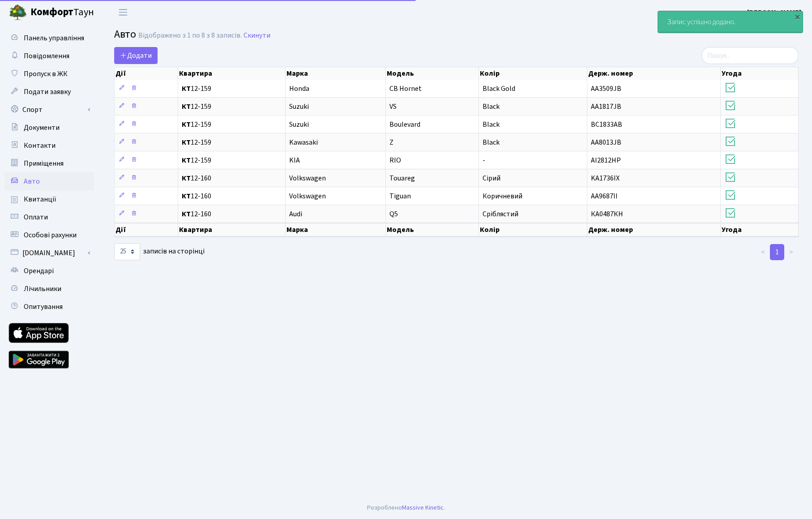 The width and height of the screenshot is (812, 519). Describe the element at coordinates (49, 110) in the screenshot. I see `a: Спорт` at that location.